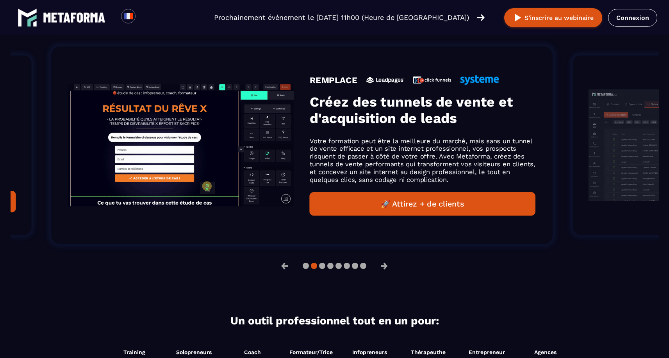 The image size is (669, 358). I want to click on span: Agences, so click(546, 352).